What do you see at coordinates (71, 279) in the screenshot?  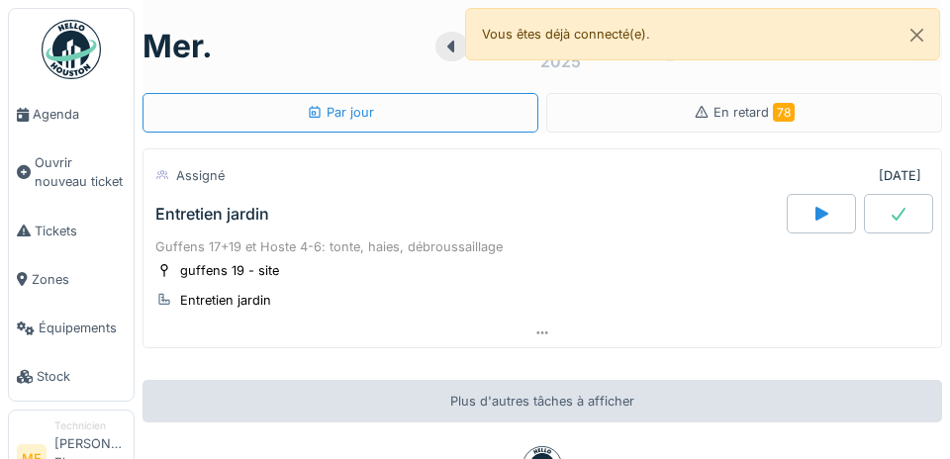 I see `a: Zones` at bounding box center [71, 279].